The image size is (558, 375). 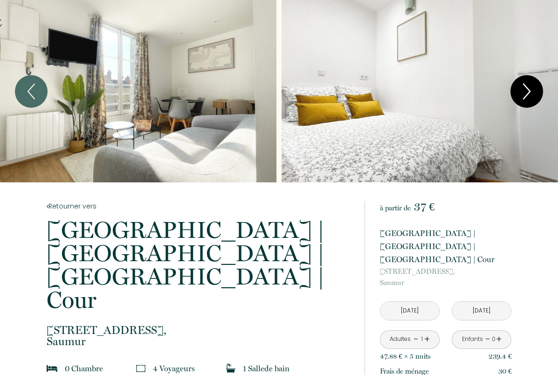 I want to click on div: Adultes, so click(x=400, y=339).